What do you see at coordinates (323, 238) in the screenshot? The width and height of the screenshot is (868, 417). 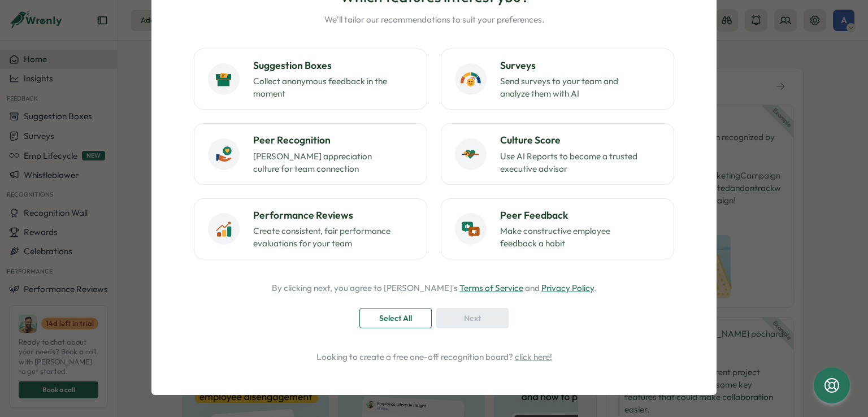 I see `p: Create consistent, fair performance evaluations for your team` at bounding box center [323, 238].